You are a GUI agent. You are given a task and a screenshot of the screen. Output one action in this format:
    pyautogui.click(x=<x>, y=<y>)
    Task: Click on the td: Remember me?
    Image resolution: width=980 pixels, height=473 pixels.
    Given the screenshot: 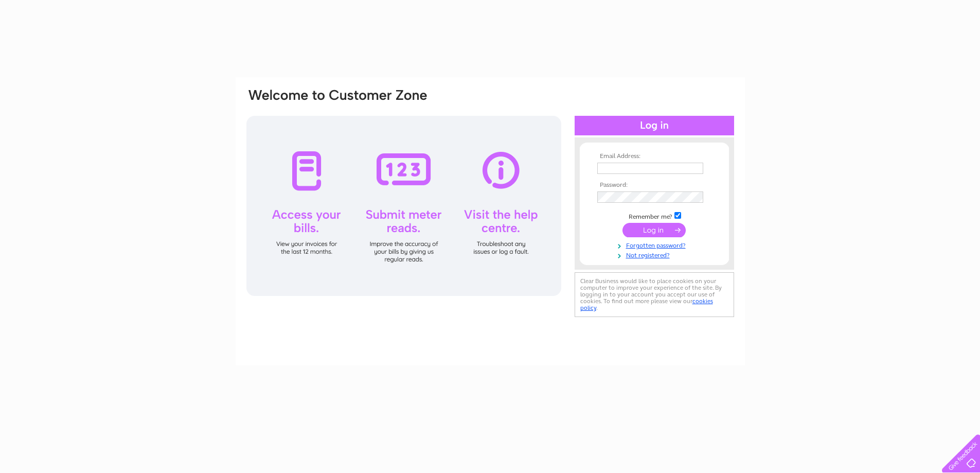 What is the action you would take?
    pyautogui.click(x=654, y=216)
    